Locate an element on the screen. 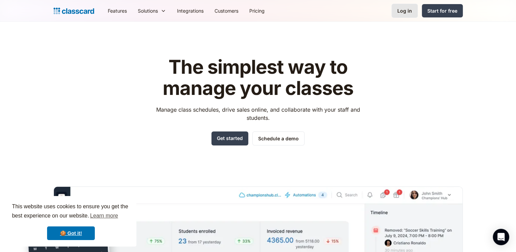 This screenshot has height=252, width=516. h1: The simplest way to manage your classes is located at coordinates (258, 77).